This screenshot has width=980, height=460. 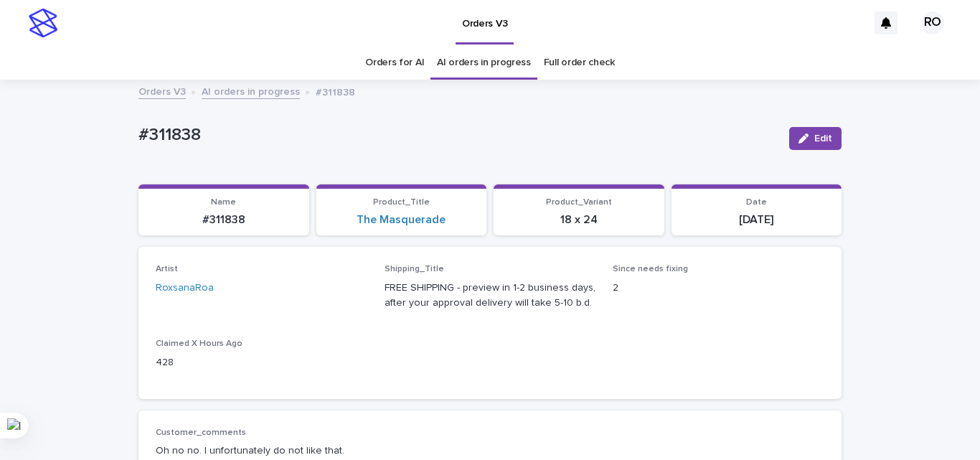 I want to click on p: 2, so click(x=718, y=288).